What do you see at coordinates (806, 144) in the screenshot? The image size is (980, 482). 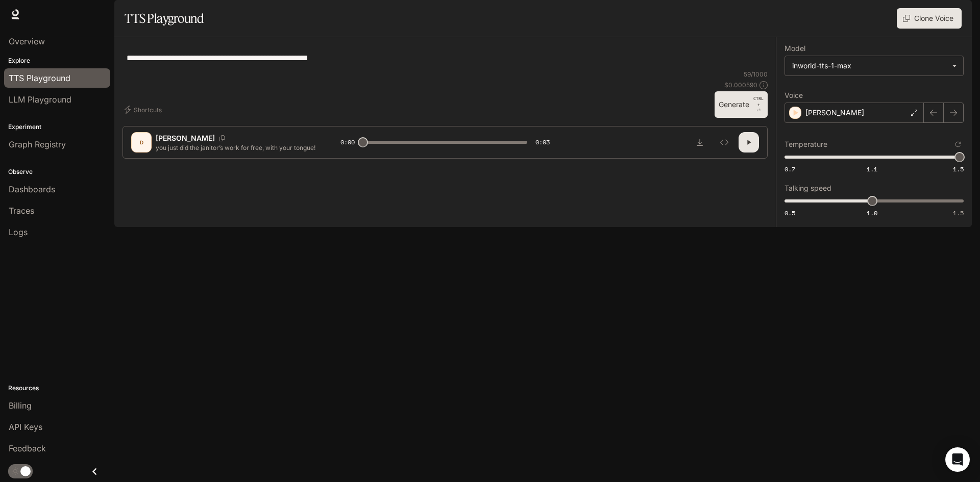 I see `p: Temperature` at bounding box center [806, 144].